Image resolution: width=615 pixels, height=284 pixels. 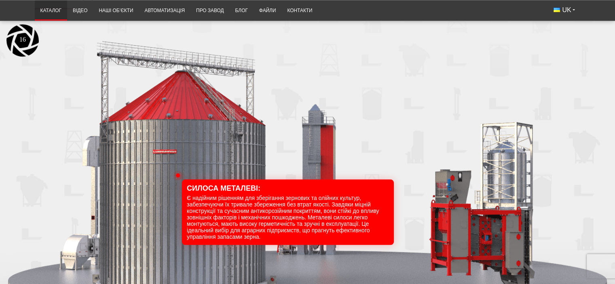 I want to click on a: Наші об’єкти, so click(x=116, y=11).